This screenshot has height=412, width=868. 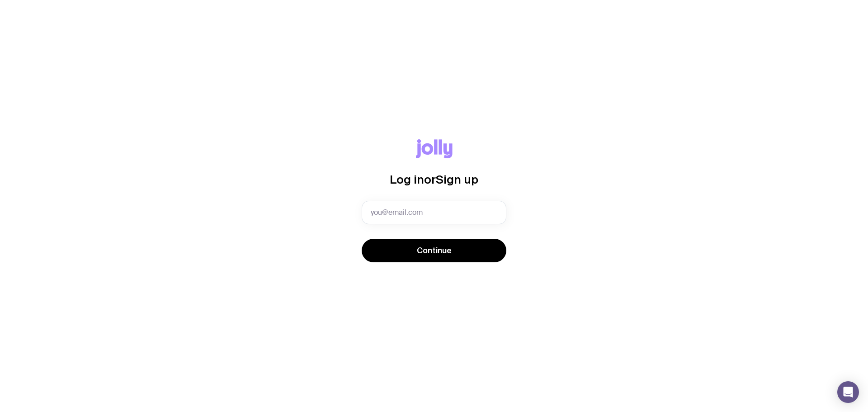 I want to click on div: Open Intercom Messenger, so click(x=848, y=392).